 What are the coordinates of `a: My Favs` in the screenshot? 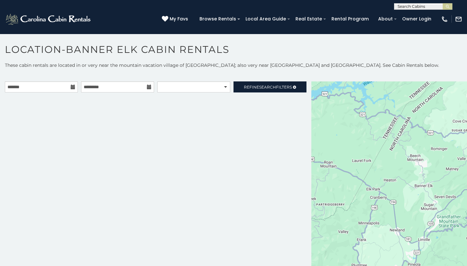 It's located at (176, 19).